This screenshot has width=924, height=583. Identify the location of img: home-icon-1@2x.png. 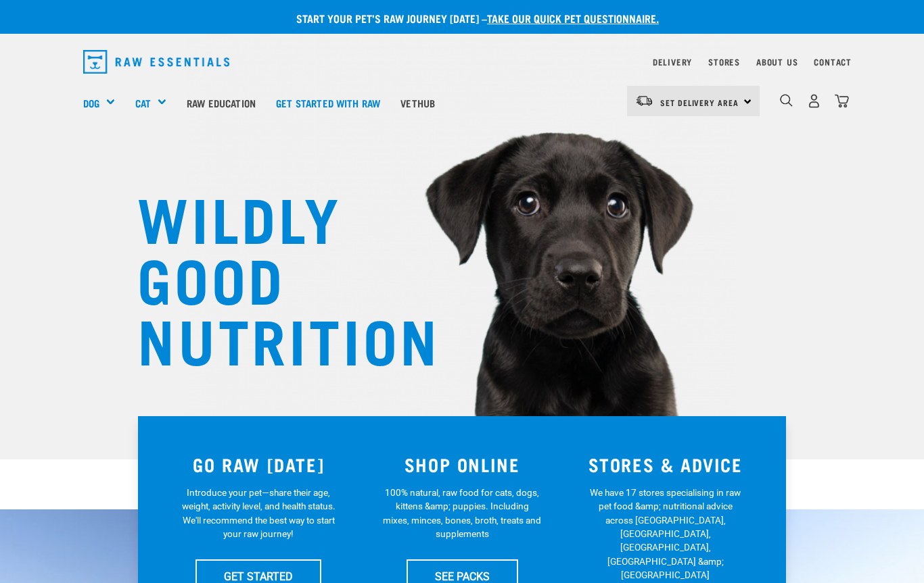
(785, 100).